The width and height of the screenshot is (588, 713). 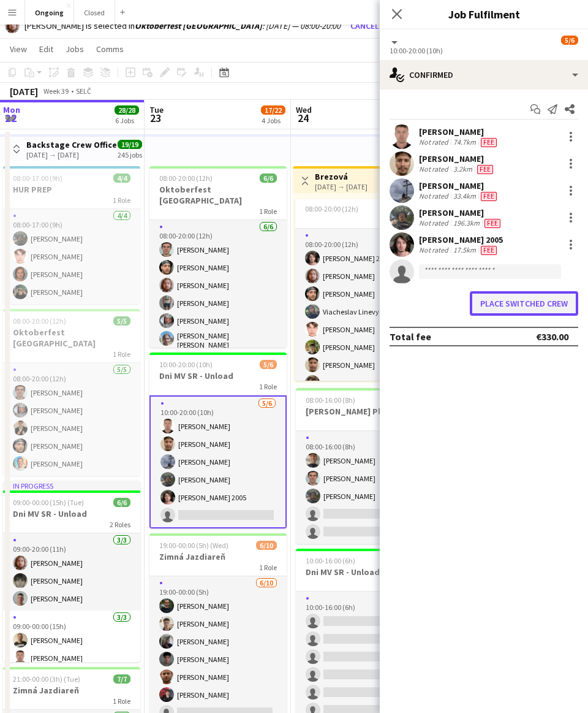 What do you see at coordinates (330, 400) in the screenshot?
I see `span: 08:00-16:00 (8h)` at bounding box center [330, 400].